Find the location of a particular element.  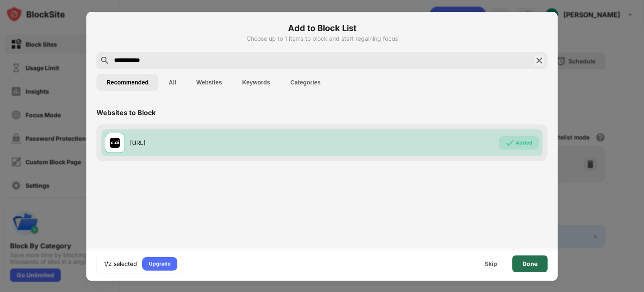

button: Categories is located at coordinates (305, 82).